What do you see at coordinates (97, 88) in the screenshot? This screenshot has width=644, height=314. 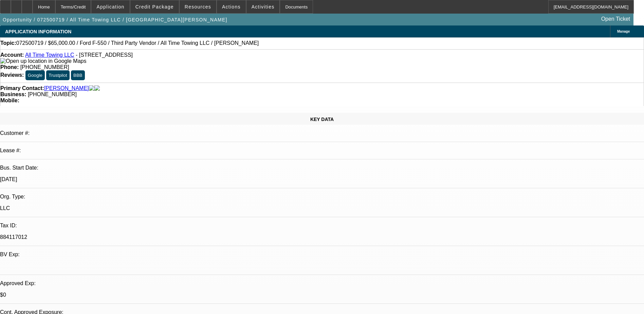 I see `img: linkedin-icon.png` at bounding box center [97, 88].